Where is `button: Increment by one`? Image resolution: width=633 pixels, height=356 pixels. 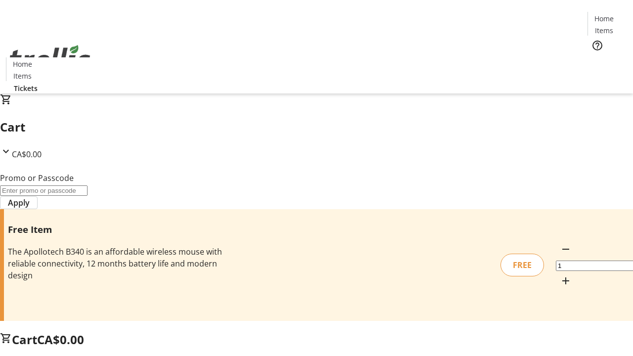
button: Increment by one is located at coordinates (566, 281).